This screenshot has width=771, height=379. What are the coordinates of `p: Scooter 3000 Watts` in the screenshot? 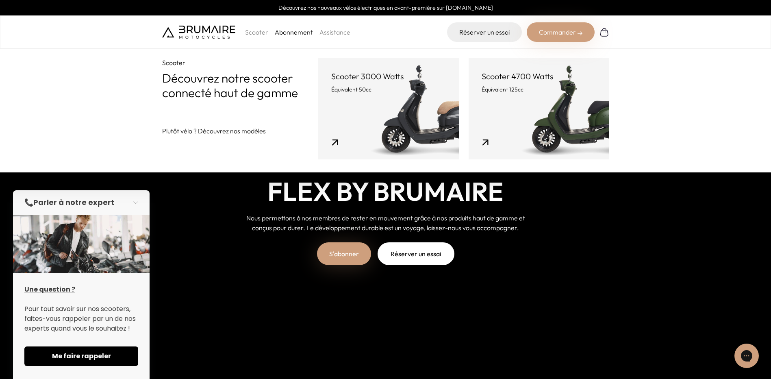 It's located at (389, 76).